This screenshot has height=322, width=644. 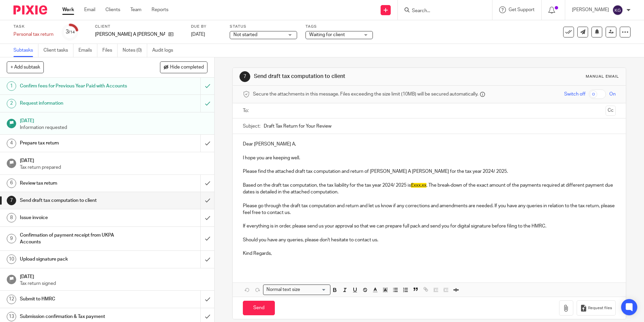 I want to click on p: Should you have any queries, please don't hesitate to contact us., so click(x=429, y=240).